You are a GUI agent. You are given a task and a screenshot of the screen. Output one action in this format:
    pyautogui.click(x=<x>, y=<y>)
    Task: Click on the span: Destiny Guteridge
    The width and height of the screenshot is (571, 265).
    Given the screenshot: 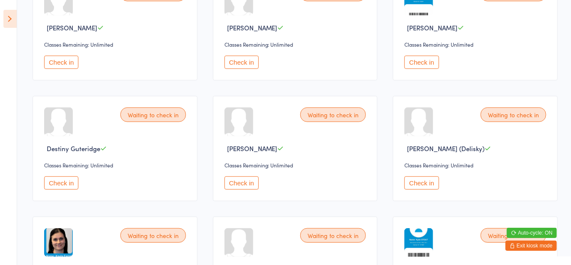 What is the action you would take?
    pyautogui.click(x=73, y=148)
    